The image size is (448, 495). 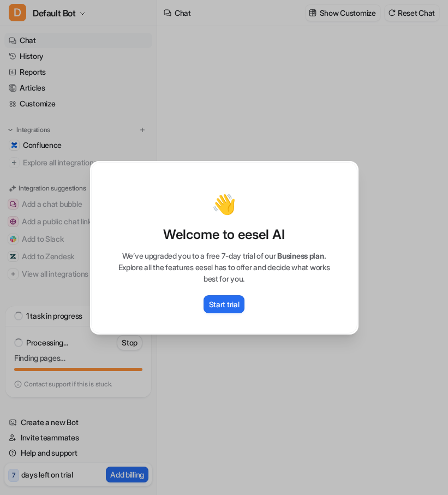 What do you see at coordinates (224, 273) in the screenshot?
I see `p: Explore all the features eesel has to offer and decide what works best for you.` at bounding box center [224, 273].